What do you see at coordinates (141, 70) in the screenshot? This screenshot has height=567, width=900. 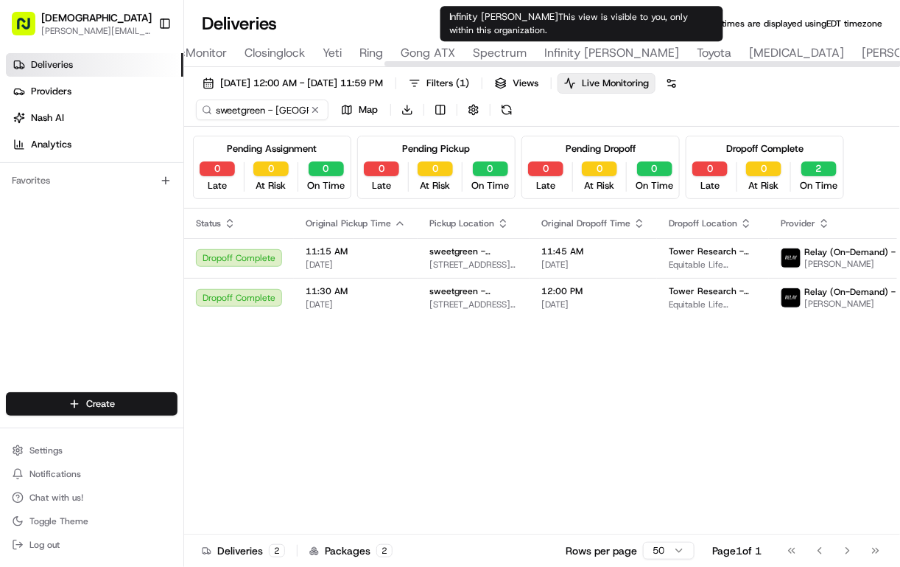 I see `p: Welcome 👋` at bounding box center [141, 70].